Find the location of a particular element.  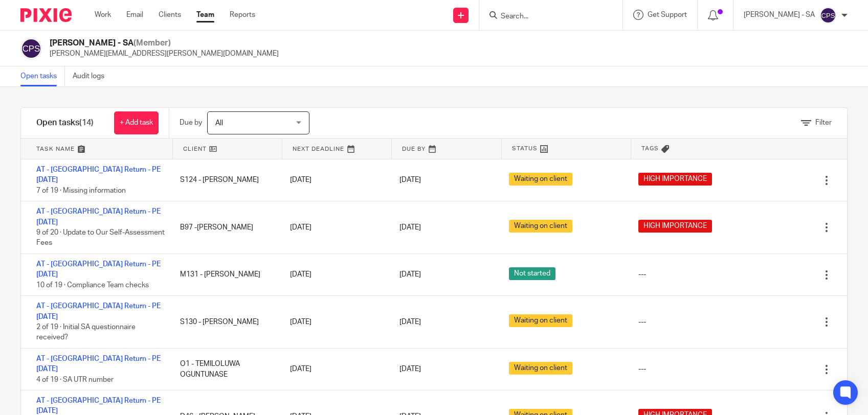

a: + Add task is located at coordinates (136, 122).